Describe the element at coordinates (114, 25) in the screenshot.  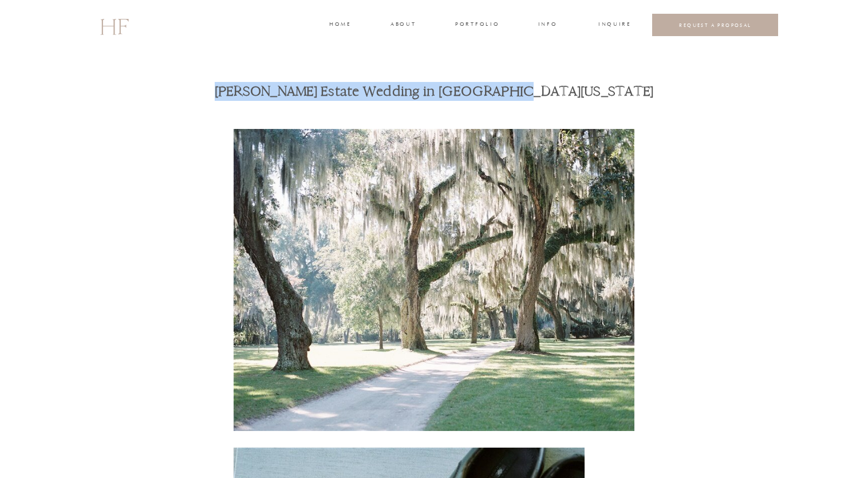
I see `a: HF` at that location.